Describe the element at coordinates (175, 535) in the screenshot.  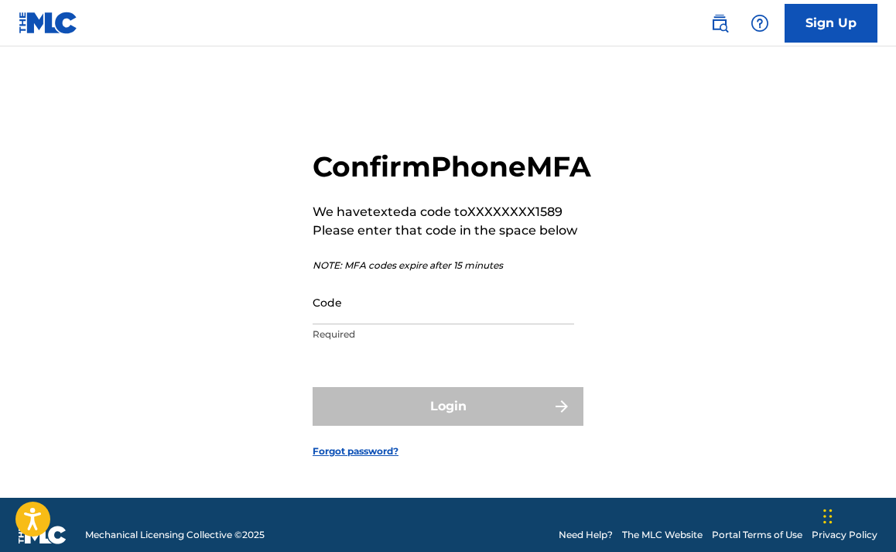
I see `span: Mechanical Licensing Collective © 2025` at that location.